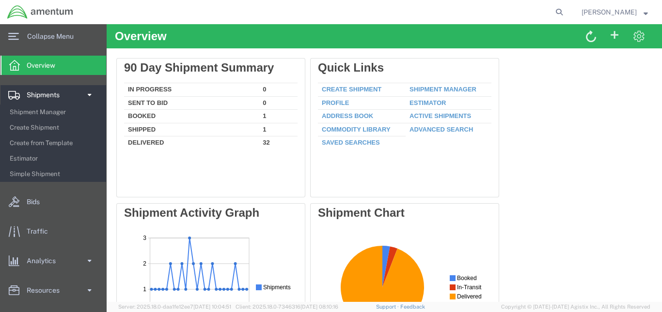 This screenshot has height=312, width=662. What do you see at coordinates (609, 12) in the screenshot?
I see `span: Martin Baker` at bounding box center [609, 12].